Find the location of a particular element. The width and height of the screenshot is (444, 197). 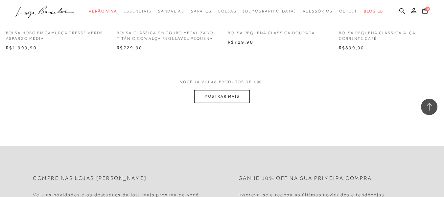

span: 48 is located at coordinates (214, 82).